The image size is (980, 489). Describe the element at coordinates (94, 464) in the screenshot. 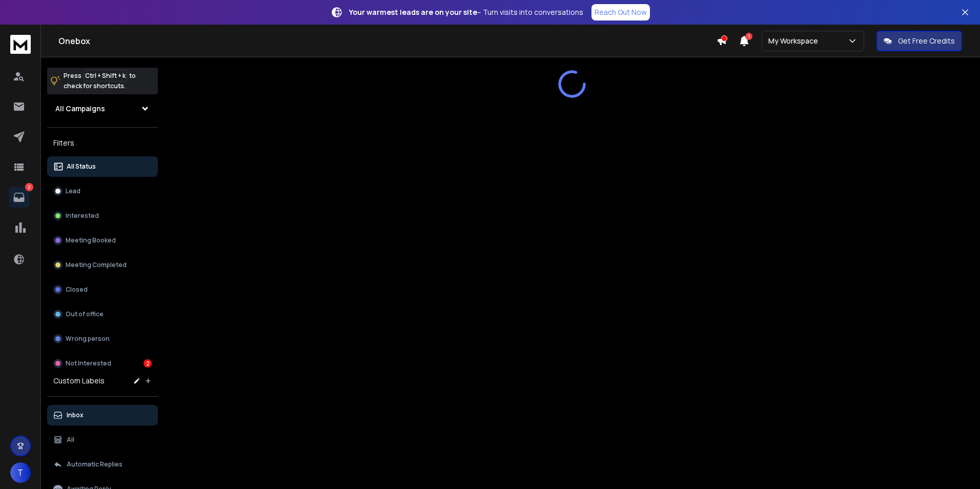

I see `p: Automatic Replies` at that location.